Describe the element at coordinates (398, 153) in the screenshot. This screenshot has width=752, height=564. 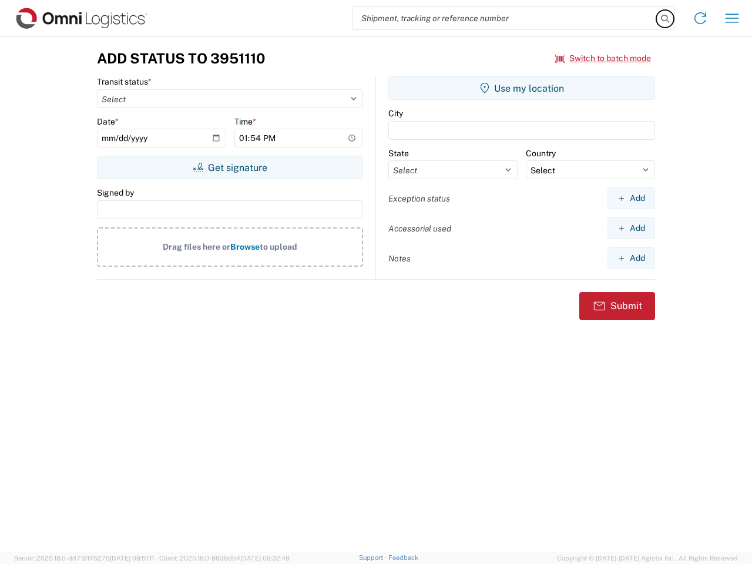
I see `label: State` at that location.